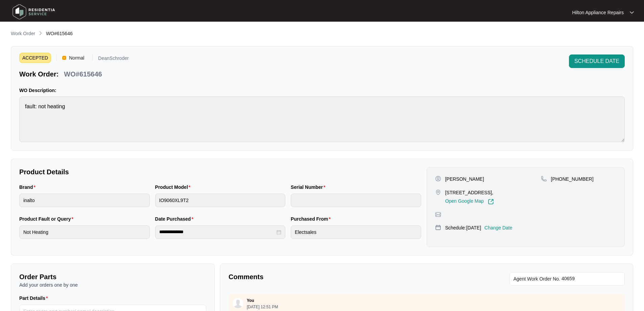 This screenshot has width=644, height=311. What do you see at coordinates (113, 277) in the screenshot?
I see `p: Order Parts` at bounding box center [113, 277].